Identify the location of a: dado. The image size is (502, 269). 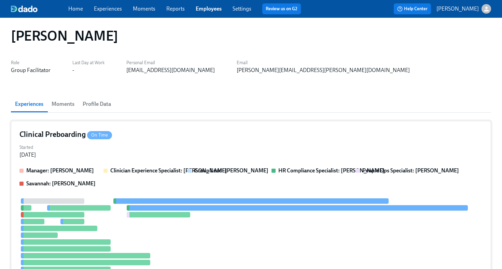
(40, 9).